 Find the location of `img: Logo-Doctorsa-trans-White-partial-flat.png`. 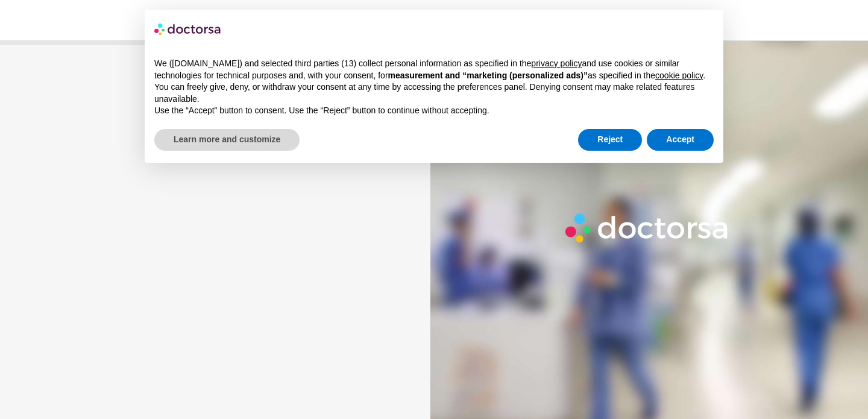

img: Logo-Doctorsa-trans-White-partial-flat.png is located at coordinates (647, 228).